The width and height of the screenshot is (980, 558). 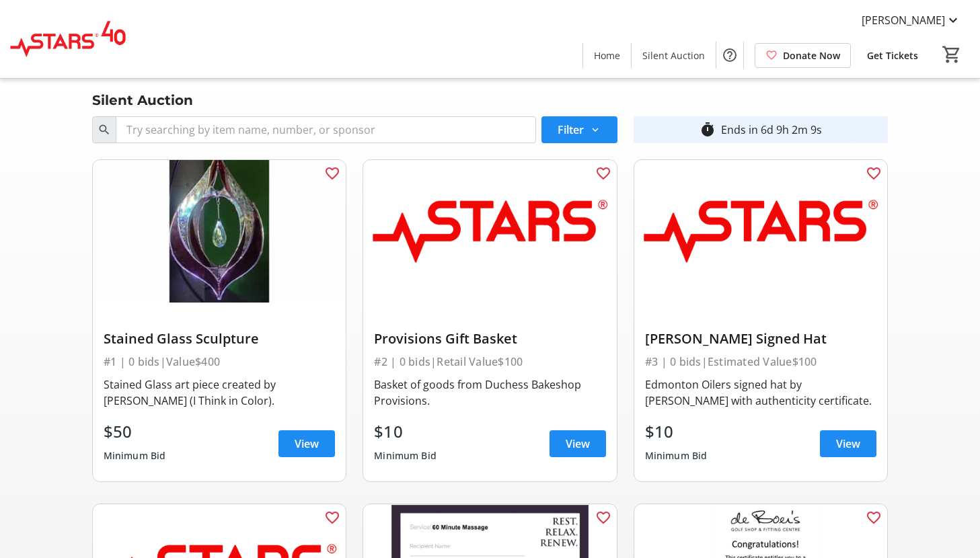 What do you see at coordinates (708, 130) in the screenshot?
I see `mat-icon: timer_outline` at bounding box center [708, 130].